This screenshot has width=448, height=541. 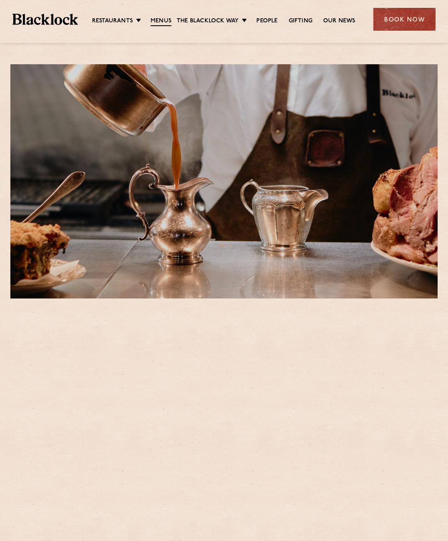 I want to click on a: Our News, so click(x=339, y=21).